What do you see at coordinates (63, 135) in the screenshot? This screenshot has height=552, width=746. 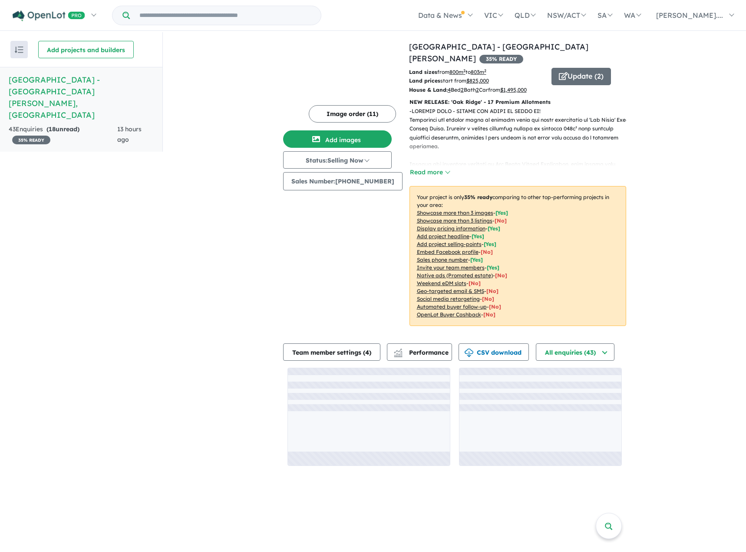 I see `div: 43 Enquir ies` at bounding box center [63, 135].